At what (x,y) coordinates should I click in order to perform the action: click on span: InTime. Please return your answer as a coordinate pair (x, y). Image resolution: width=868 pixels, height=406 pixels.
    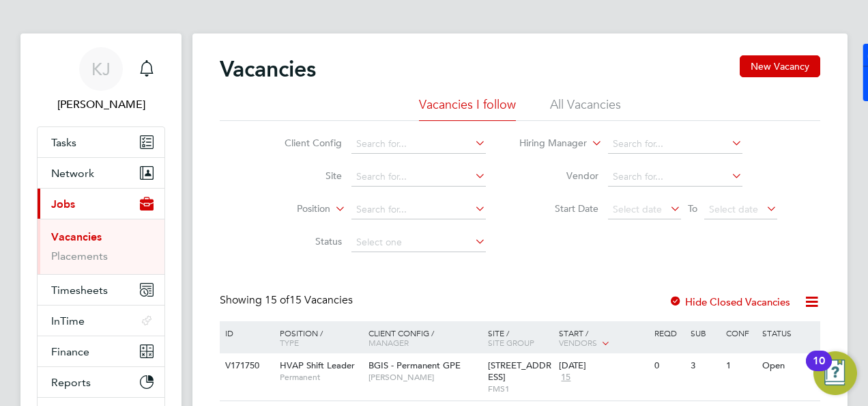
    Looking at the image, I should click on (67, 320).